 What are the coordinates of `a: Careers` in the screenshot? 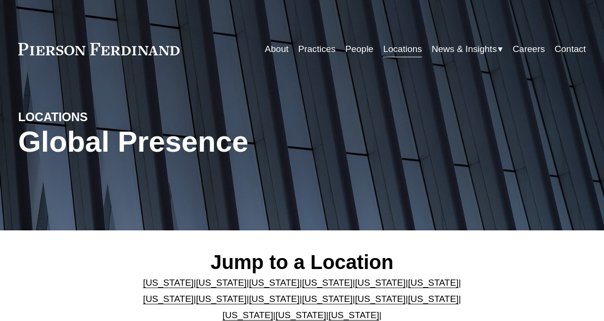 It's located at (529, 49).